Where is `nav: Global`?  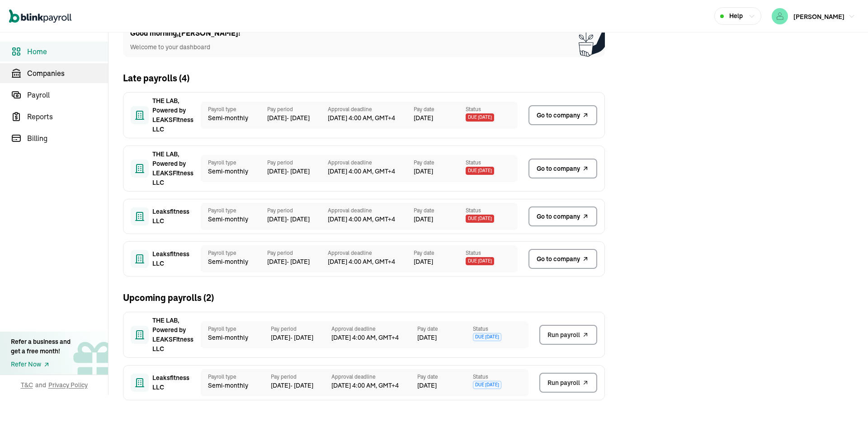
nav: Global is located at coordinates (40, 17).